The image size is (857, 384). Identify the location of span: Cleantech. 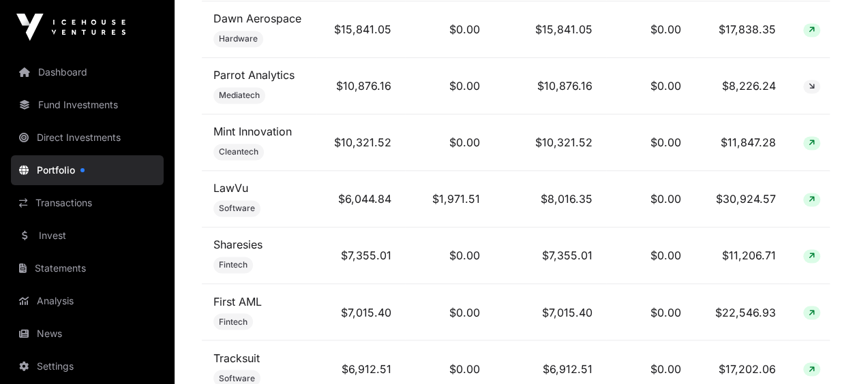
(238, 152).